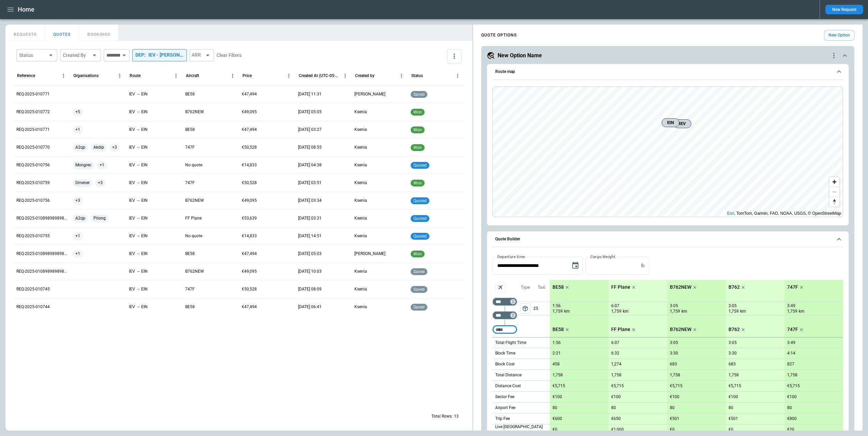 The image size is (868, 436). What do you see at coordinates (86, 75) in the screenshot?
I see `div: Organisations` at bounding box center [86, 75].